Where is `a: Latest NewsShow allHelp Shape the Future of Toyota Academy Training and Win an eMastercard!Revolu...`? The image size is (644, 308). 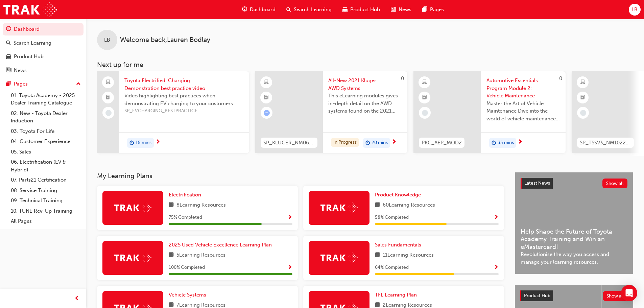
a: Latest NewsShow allHelp Shape the Future of Toyota Academy Training and Win an eMastercard!Revolu... is located at coordinates (574, 223).